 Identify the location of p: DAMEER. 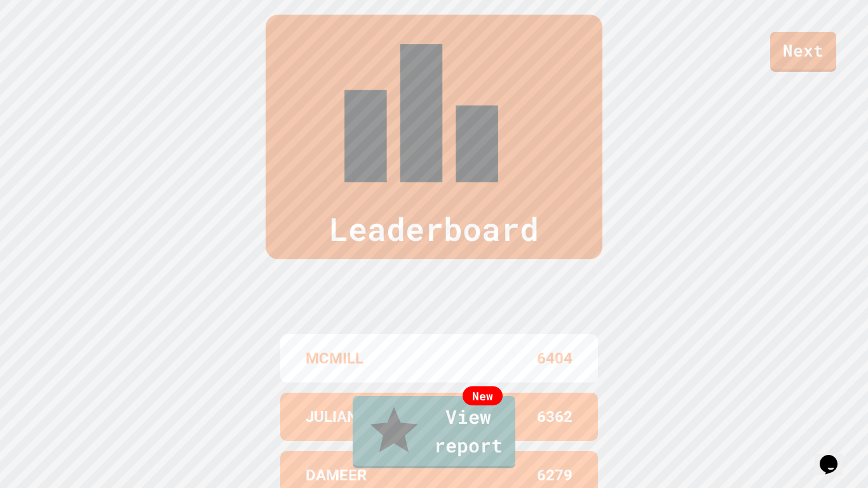
(336, 476).